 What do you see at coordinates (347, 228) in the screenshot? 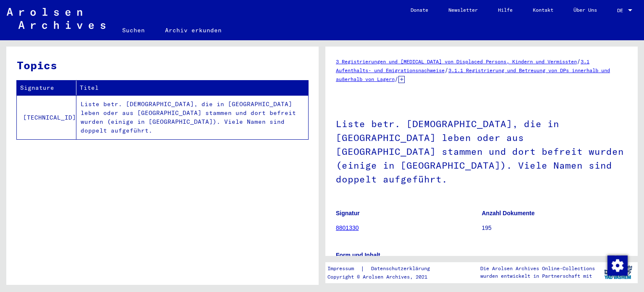
I see `a: 8801330` at bounding box center [347, 228].